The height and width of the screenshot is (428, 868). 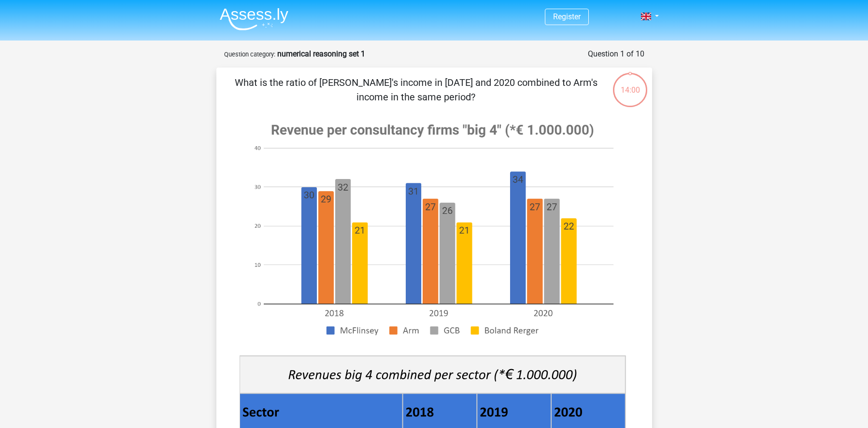 What do you see at coordinates (321, 54) in the screenshot?
I see `strong: numerical reasoning set 1` at bounding box center [321, 54].